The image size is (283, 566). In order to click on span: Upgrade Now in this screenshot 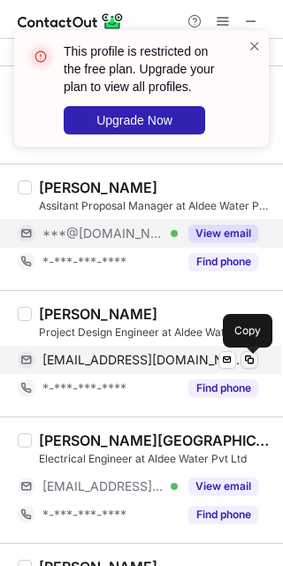, I will do `click(134, 120)`.